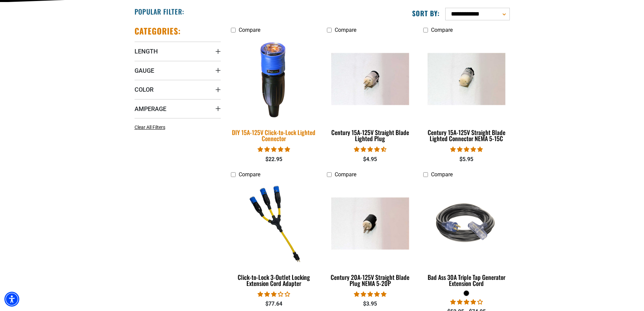 The image size is (644, 311). What do you see at coordinates (274, 159) in the screenshot?
I see `div: $22.95` at bounding box center [274, 159].